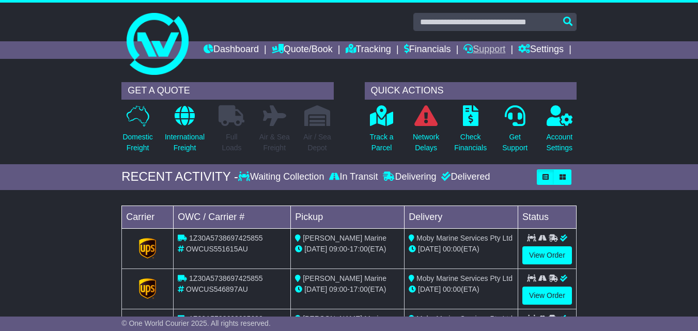 Image resolution: width=698 pixels, height=331 pixels. I want to click on div: QUICK ACTIONS, so click(471, 91).